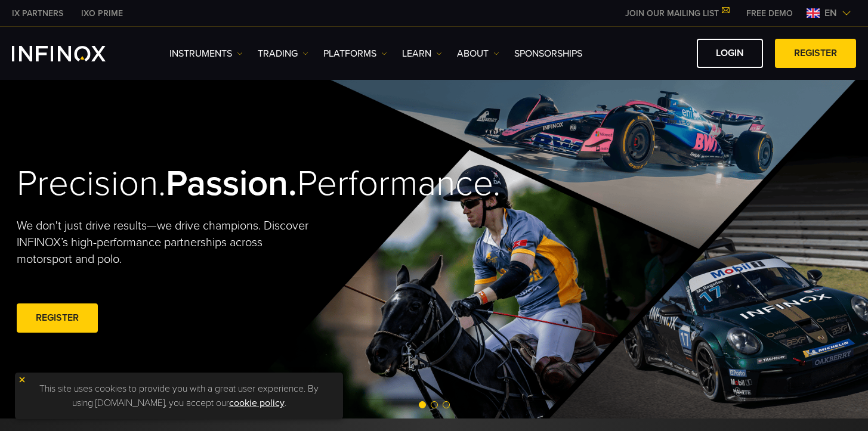  I want to click on a: INFINOX MENU, so click(769, 13).